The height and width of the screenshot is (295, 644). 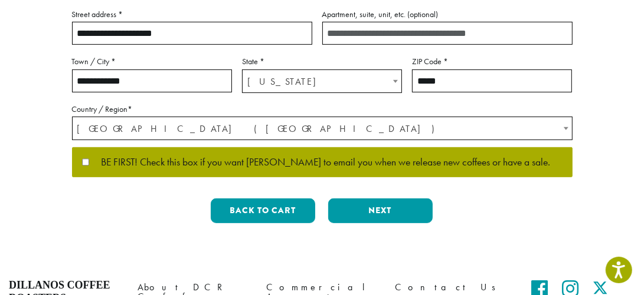 What do you see at coordinates (192, 14) in the screenshot?
I see `label: Street address` at bounding box center [192, 14].